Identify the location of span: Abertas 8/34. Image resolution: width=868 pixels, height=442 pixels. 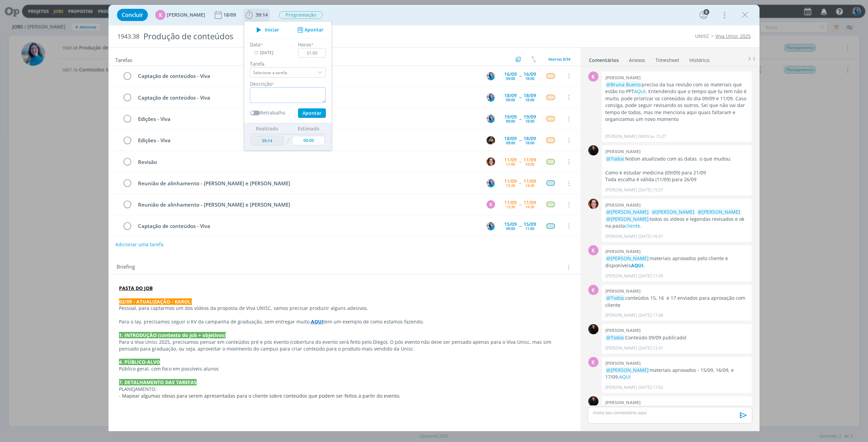
(559, 59).